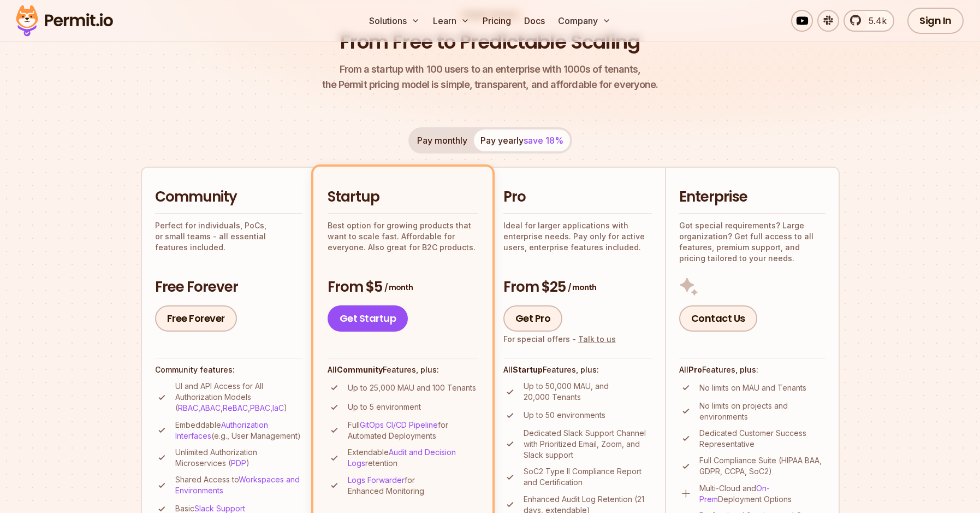 The width and height of the screenshot is (980, 513). I want to click on p: Dedicated Customer Success Representative, so click(762, 439).